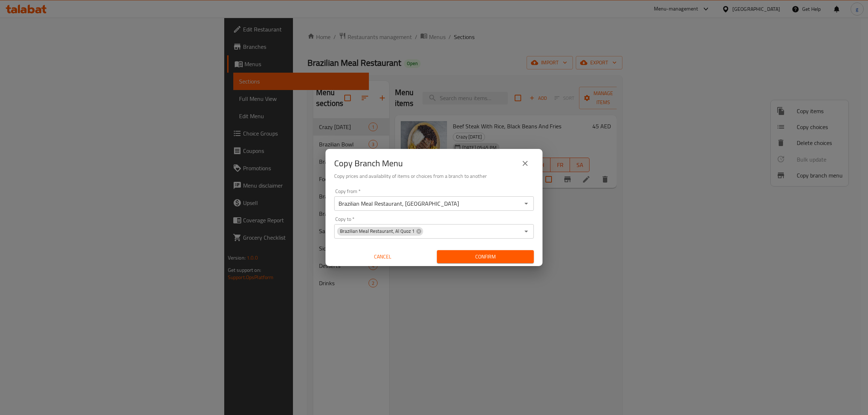 The image size is (868, 415). Describe the element at coordinates (525, 164) in the screenshot. I see `button: close` at that location.